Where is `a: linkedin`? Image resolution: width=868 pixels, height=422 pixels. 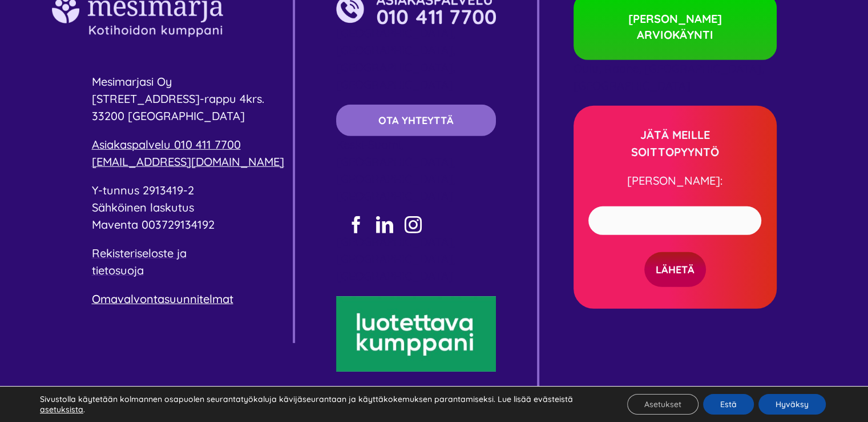 a: linkedin is located at coordinates (385, 224).